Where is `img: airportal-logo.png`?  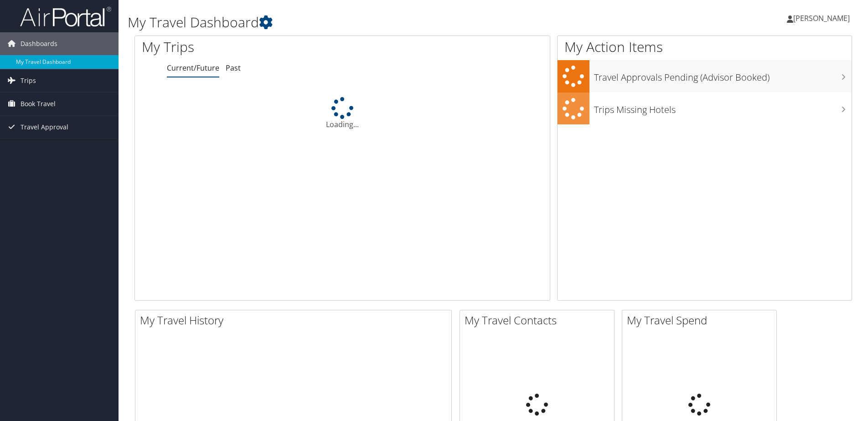
img: airportal-logo.png is located at coordinates (66, 16).